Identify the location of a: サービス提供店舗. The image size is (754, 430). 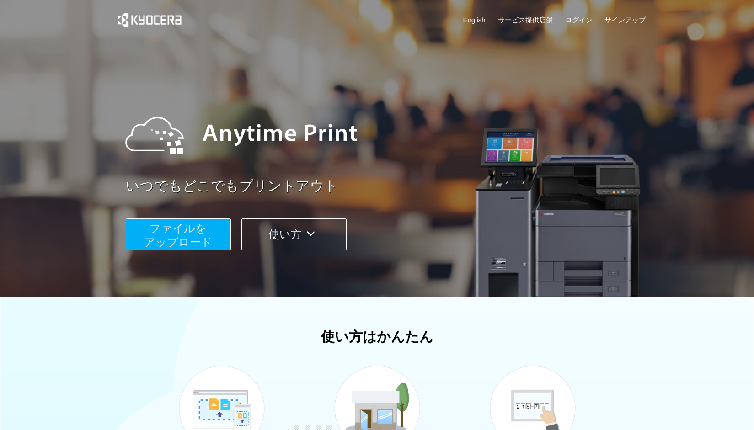
(525, 20).